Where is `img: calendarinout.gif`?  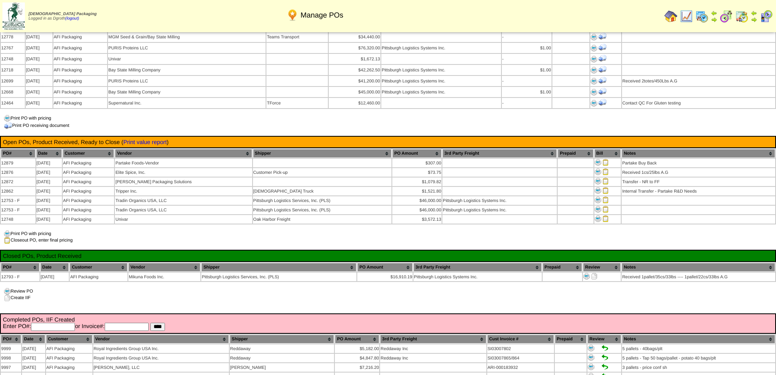
img: calendarinout.gif is located at coordinates (742, 16).